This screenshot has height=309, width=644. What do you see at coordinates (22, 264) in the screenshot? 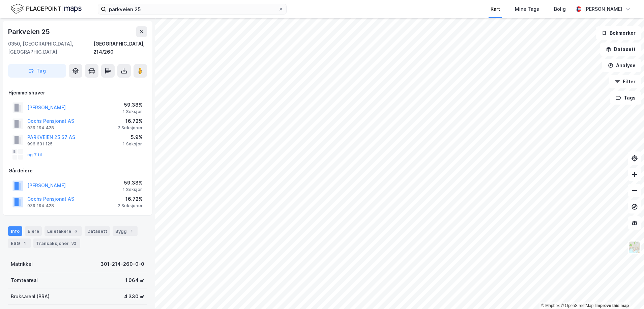
I see `div: Matrikkel` at bounding box center [22, 264].